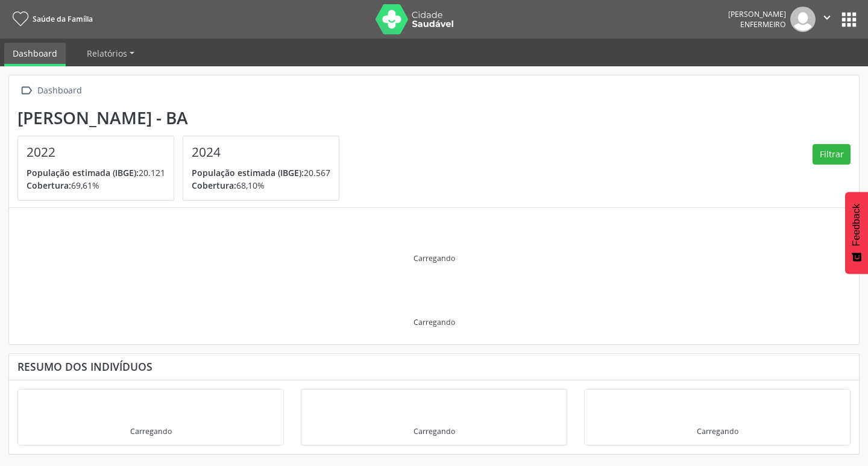  What do you see at coordinates (59, 90) in the screenshot?
I see `div: Dashboard` at bounding box center [59, 90].